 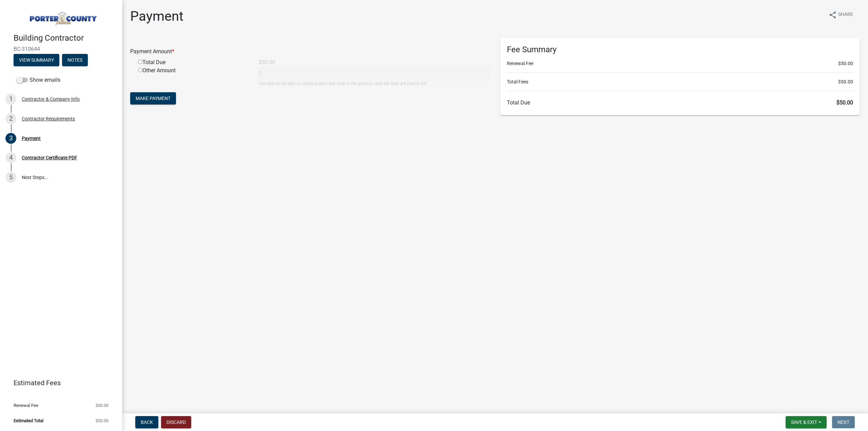 What do you see at coordinates (58, 383) in the screenshot?
I see `a: Estimated Fees` at bounding box center [58, 383].